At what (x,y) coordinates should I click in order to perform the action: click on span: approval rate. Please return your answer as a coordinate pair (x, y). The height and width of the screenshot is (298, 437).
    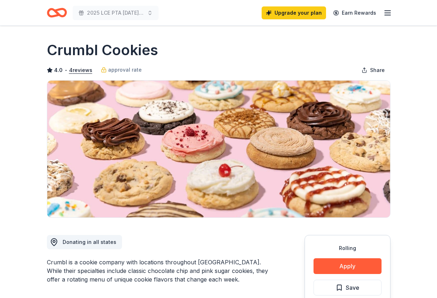
    Looking at the image, I should click on (125, 70).